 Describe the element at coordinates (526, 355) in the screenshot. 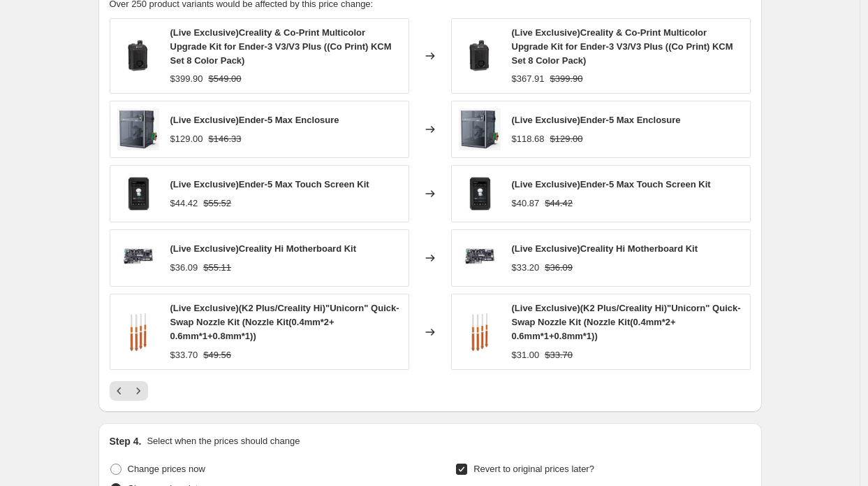

I see `div: $31.00` at that location.